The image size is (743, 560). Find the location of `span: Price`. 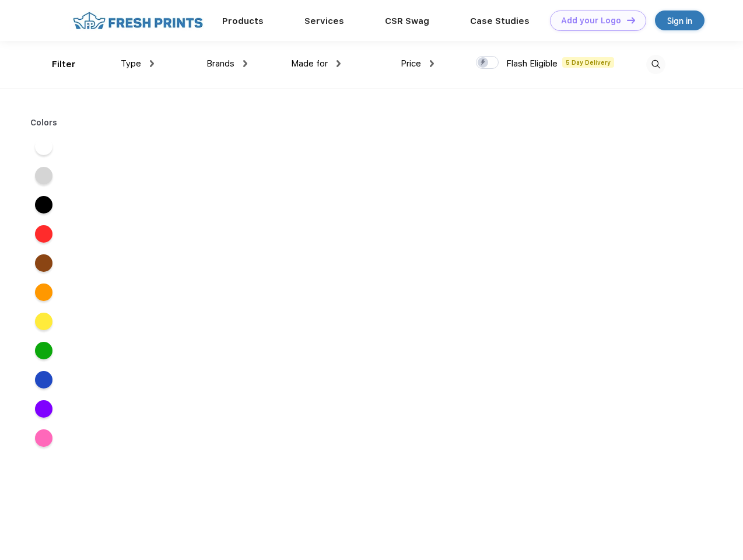

span: Price is located at coordinates (411, 64).